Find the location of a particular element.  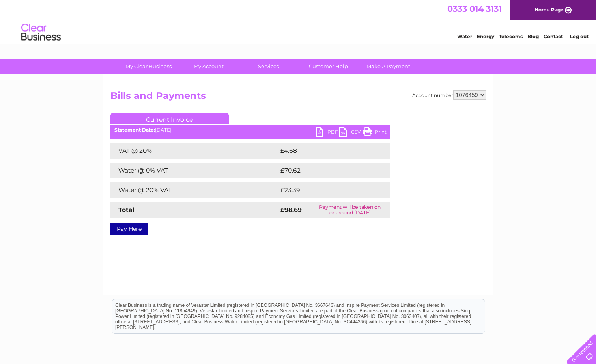

b: Statement Date: is located at coordinates (135, 130).